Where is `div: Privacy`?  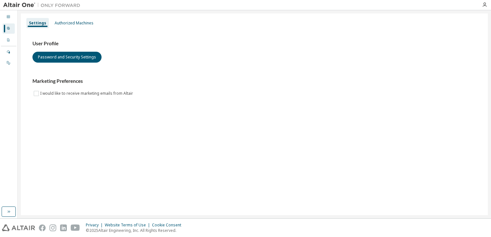
div: Privacy is located at coordinates (95, 225).